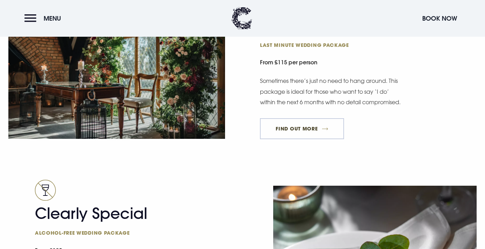 The width and height of the screenshot is (485, 249). Describe the element at coordinates (44, 18) in the screenshot. I see `button: Menu` at that location.